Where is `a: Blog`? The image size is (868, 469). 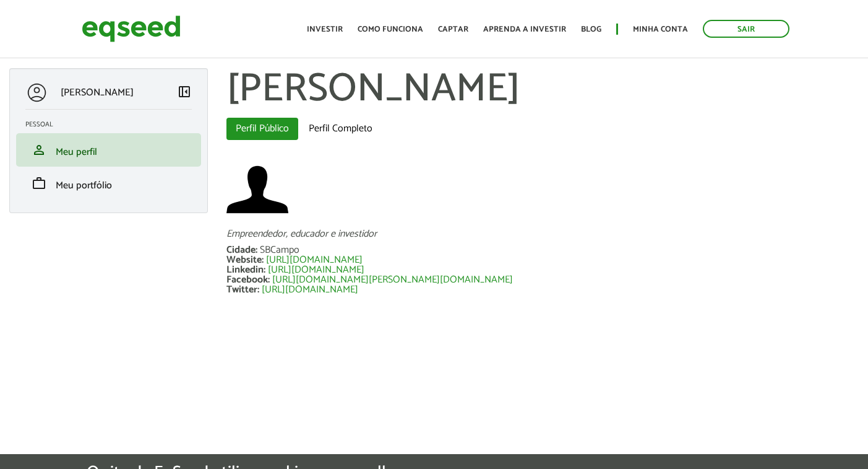 a: Blog is located at coordinates (591, 29).